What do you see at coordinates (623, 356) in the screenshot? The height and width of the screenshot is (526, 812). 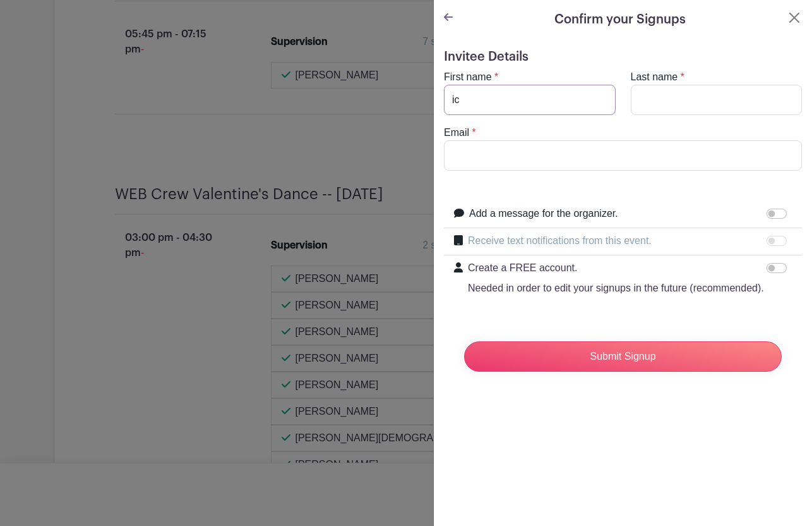 I see `input: Submit Signup` at bounding box center [623, 356].